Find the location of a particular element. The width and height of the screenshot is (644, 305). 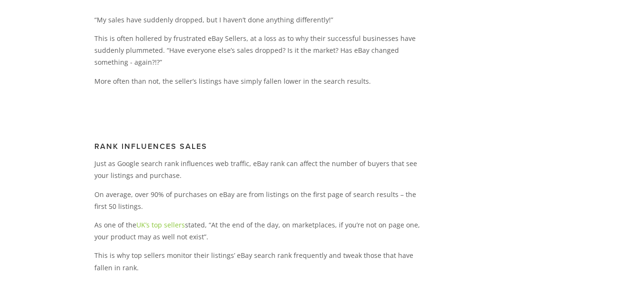

p: This is why top sellers monitor their listings’ eBay search rank frequently and tweak those that ... is located at coordinates (261, 262).